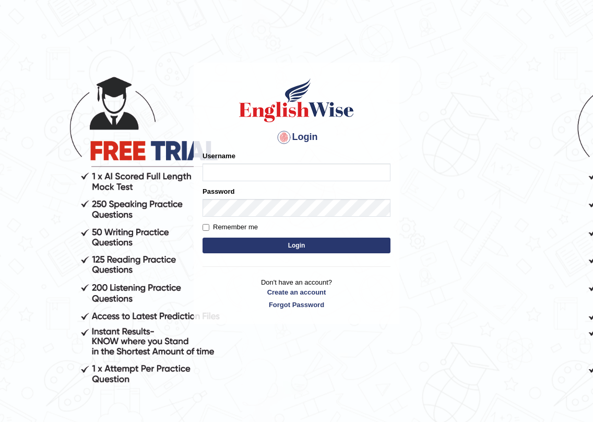 The image size is (593, 422). Describe the element at coordinates (297, 137) in the screenshot. I see `h4: Login` at that location.